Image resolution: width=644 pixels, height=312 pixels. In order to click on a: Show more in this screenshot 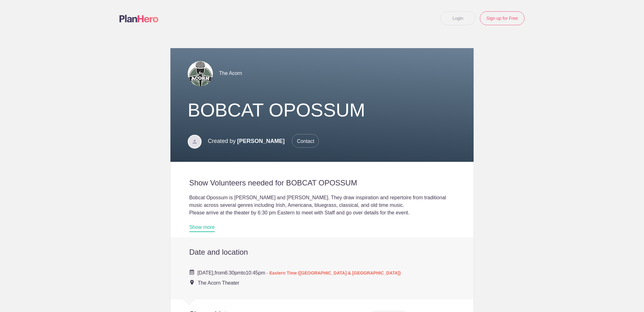, I will do `click(202, 228)`.